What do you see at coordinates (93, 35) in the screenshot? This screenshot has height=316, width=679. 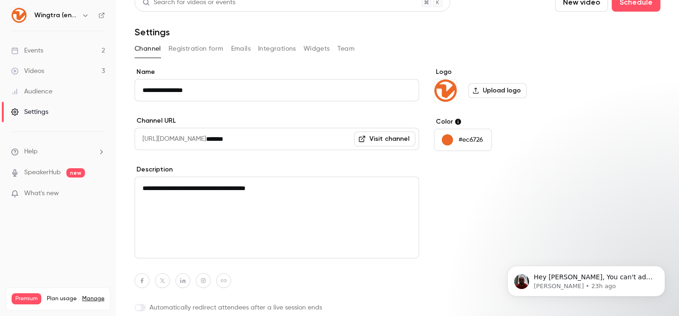 I see `div: message notification from Salim, 23h ago. Hey Emily, You can't add a custom background, but just ...` at bounding box center [93, 35].